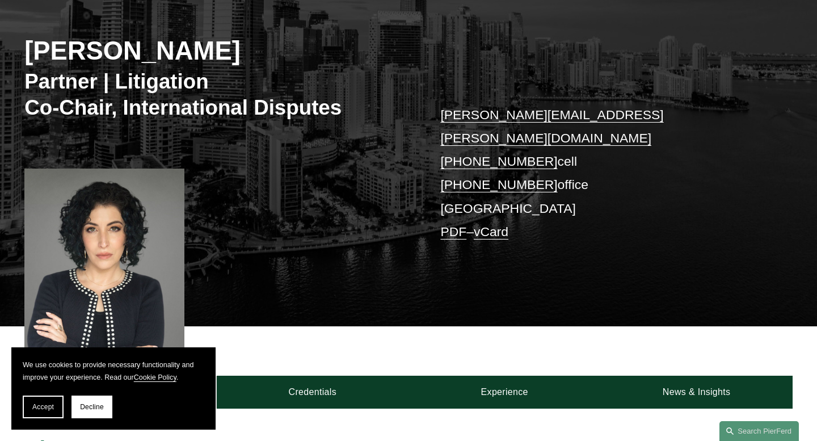 This screenshot has height=441, width=817. I want to click on p: We use cookies to provide necessary functionality and improve your experience. Read our ., so click(114, 371).